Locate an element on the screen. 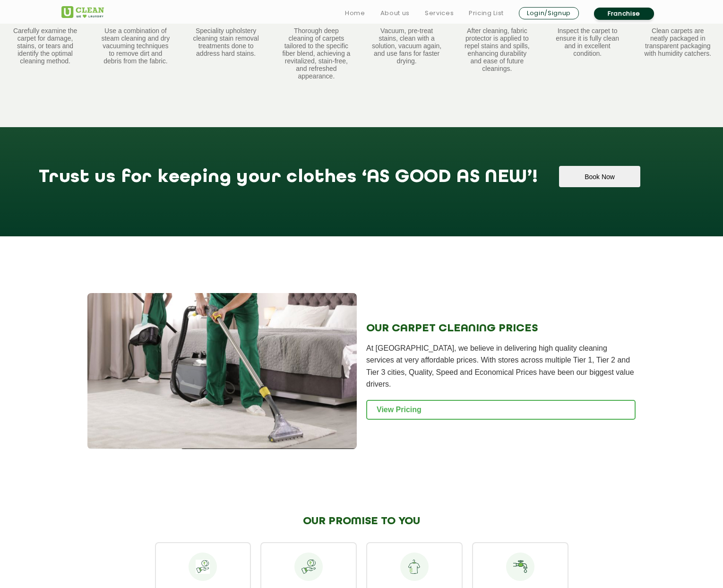 The image size is (723, 588). img: UClean Laundry and Dry Cleaning is located at coordinates (83, 12).